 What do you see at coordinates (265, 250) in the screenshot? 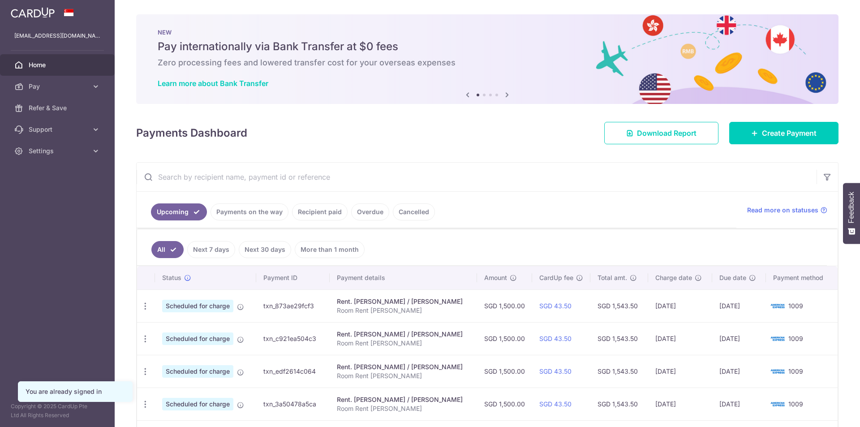
I see `a: Next 30 days` at bounding box center [265, 250].